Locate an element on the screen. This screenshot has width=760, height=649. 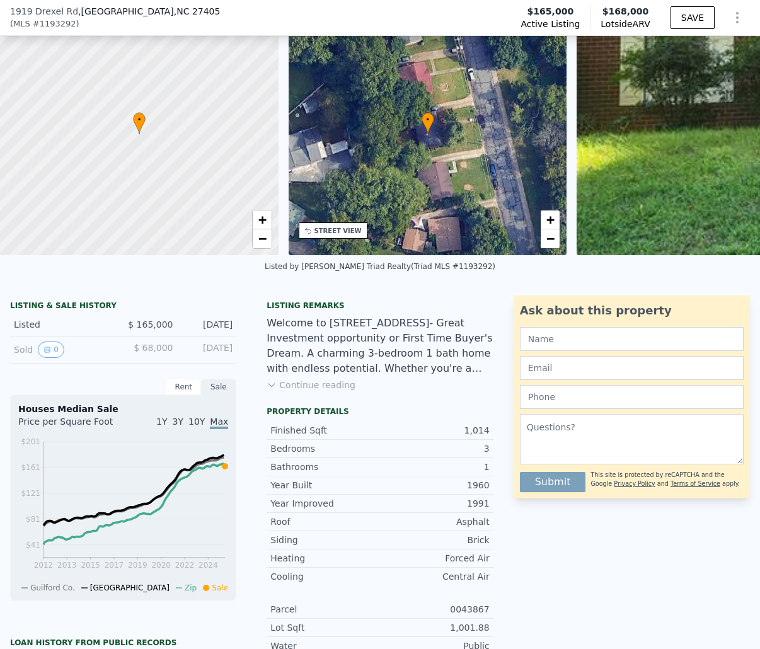
button: View historical data is located at coordinates (51, 350).